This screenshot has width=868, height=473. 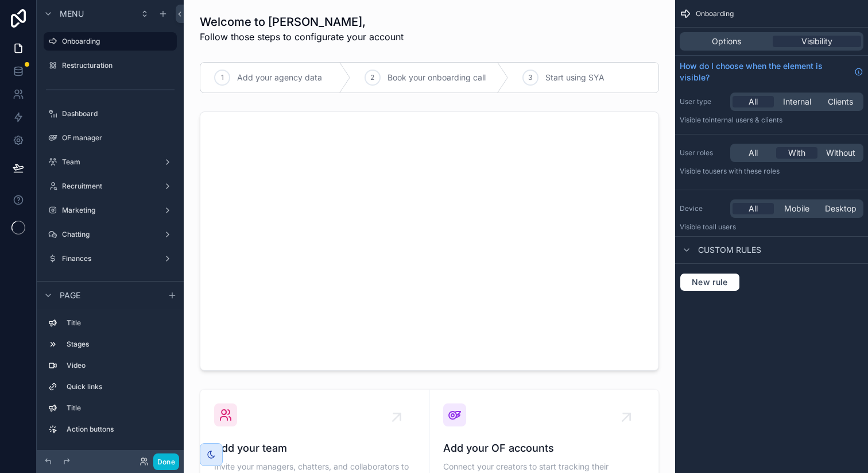 I want to click on span: Desktop, so click(x=841, y=209).